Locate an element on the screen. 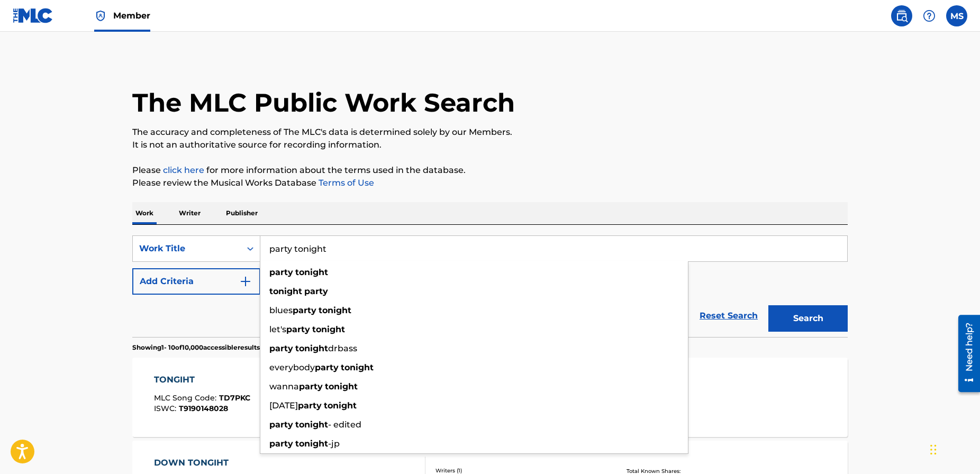 Image resolution: width=980 pixels, height=474 pixels. div: Open Resource Center is located at coordinates (19, 42).